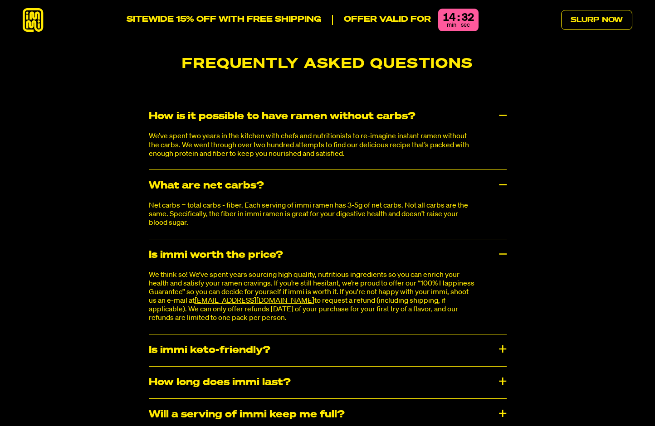  Describe the element at coordinates (224, 20) in the screenshot. I see `p: SITEWIDE 15% OFF WITH FREE SHIPPING` at that location.